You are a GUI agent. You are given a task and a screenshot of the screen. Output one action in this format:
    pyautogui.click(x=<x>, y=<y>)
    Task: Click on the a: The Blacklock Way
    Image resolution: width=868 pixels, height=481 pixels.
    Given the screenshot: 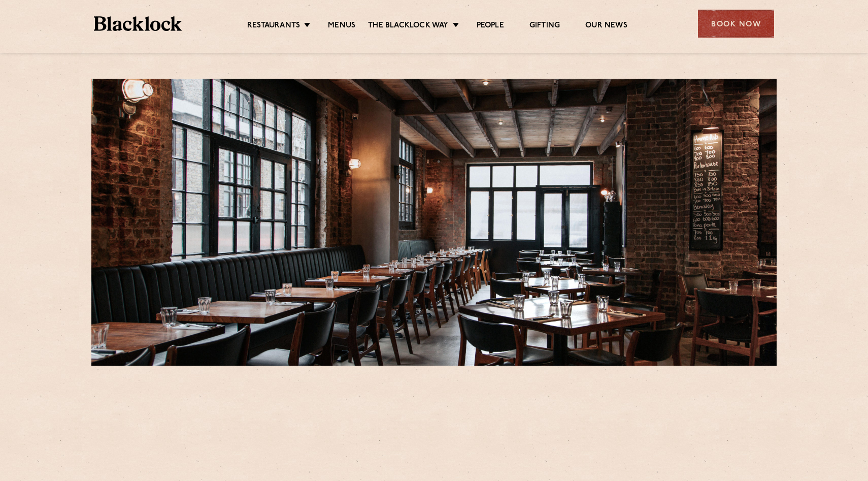 What is the action you would take?
    pyautogui.click(x=409, y=27)
    